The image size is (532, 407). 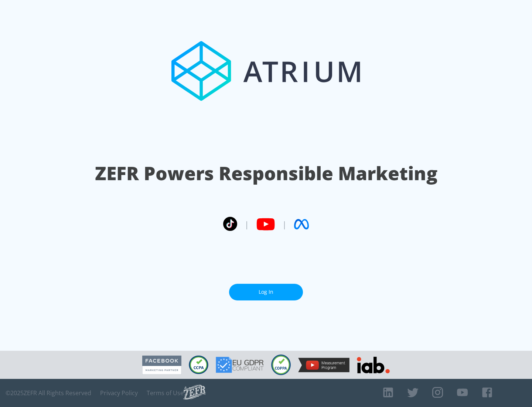 I want to click on img: GDPR Compliant, so click(x=240, y=365).